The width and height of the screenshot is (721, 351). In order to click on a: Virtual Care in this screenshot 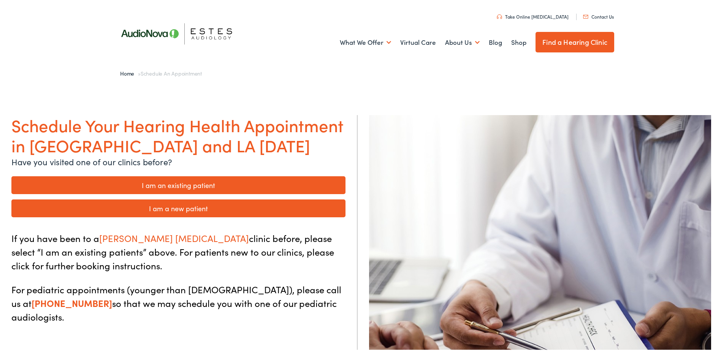, I will do `click(418, 41)`.